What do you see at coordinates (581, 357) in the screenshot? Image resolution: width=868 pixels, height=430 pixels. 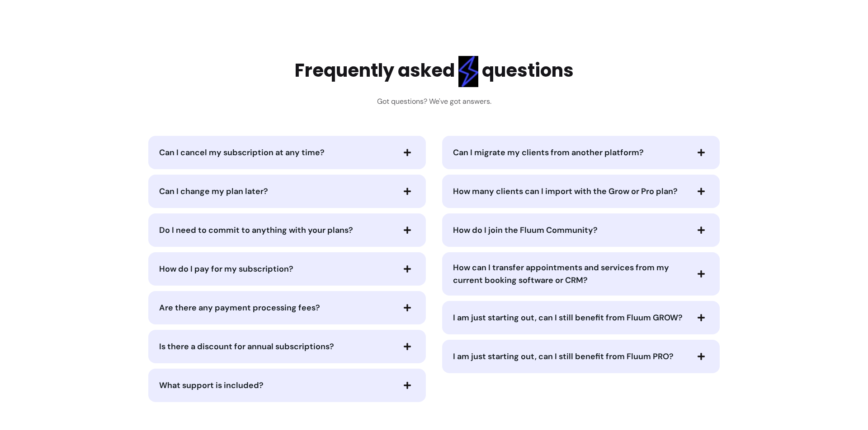 I see `button: I am just starting out, can I still benefit from Fluum PRO?` at bounding box center [581, 357].